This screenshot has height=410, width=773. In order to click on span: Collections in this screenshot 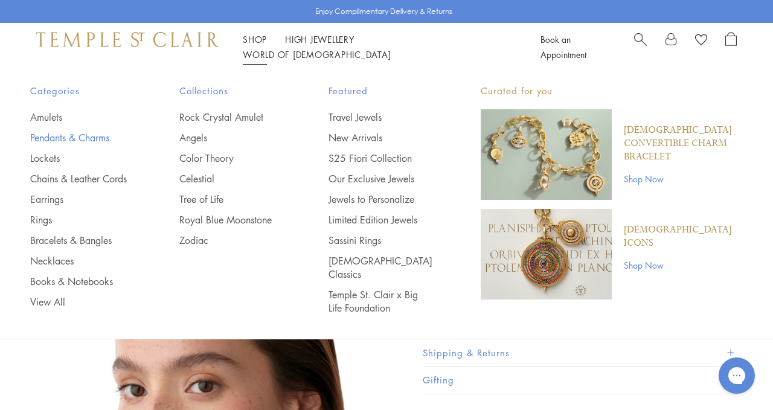, I will do `click(229, 91)`.